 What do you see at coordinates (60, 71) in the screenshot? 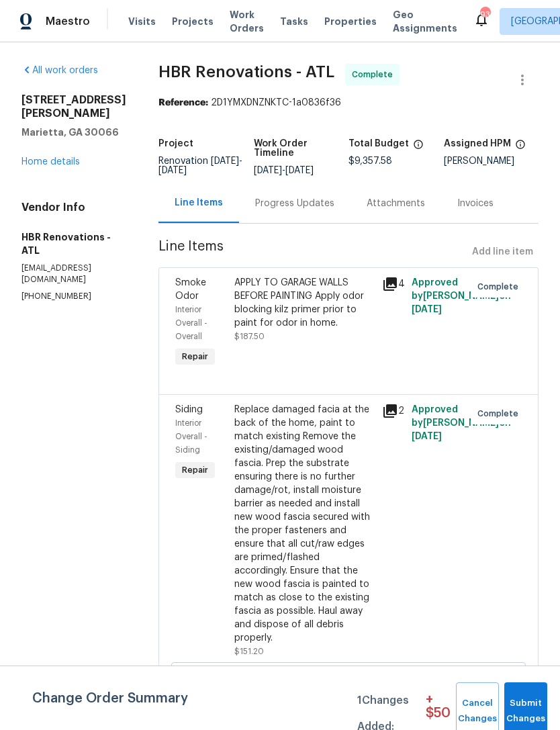
I see `a: All work orders` at bounding box center [60, 71].